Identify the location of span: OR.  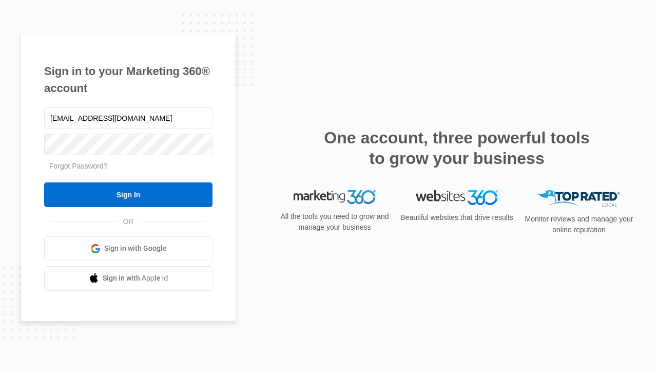
(128, 221).